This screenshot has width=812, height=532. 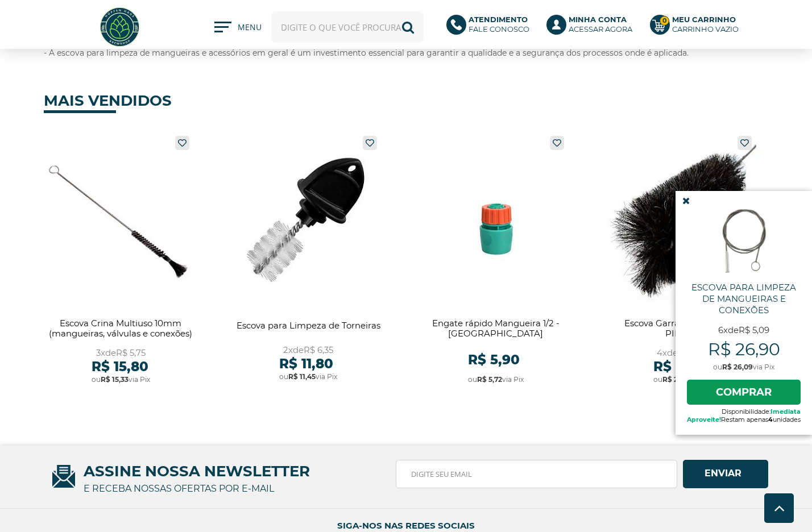 I want to click on span: Disponibilidade:, so click(x=744, y=412).